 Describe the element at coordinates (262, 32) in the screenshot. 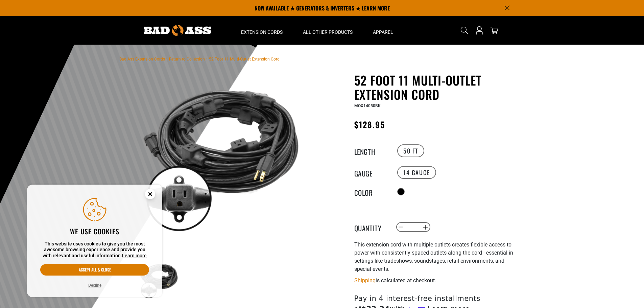

I see `span: Extension Cords` at that location.